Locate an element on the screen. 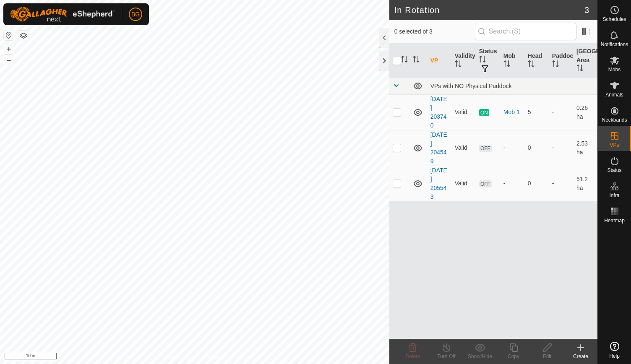 This screenshot has width=631, height=364. a: Help is located at coordinates (614, 350).